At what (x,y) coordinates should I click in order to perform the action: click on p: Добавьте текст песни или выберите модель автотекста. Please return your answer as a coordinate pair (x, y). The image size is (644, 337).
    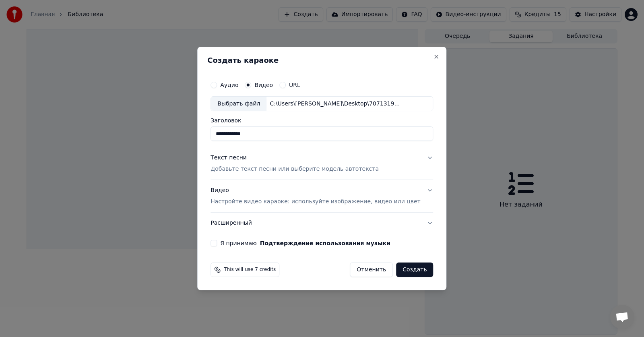
    Looking at the image, I should click on (294, 169).